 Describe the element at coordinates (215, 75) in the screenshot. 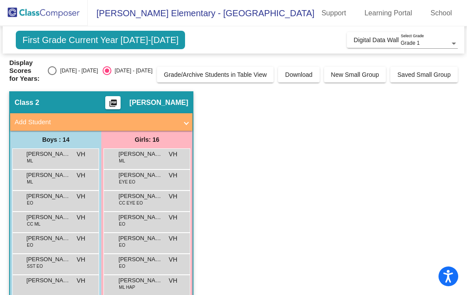

I see `button: Grade/Archive Students in Table View` at that location.